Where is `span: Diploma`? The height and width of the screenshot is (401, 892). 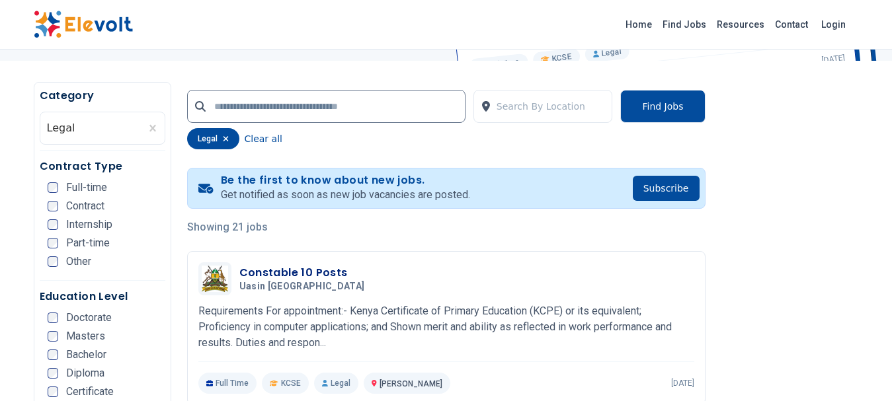
span: Diploma is located at coordinates (85, 374).